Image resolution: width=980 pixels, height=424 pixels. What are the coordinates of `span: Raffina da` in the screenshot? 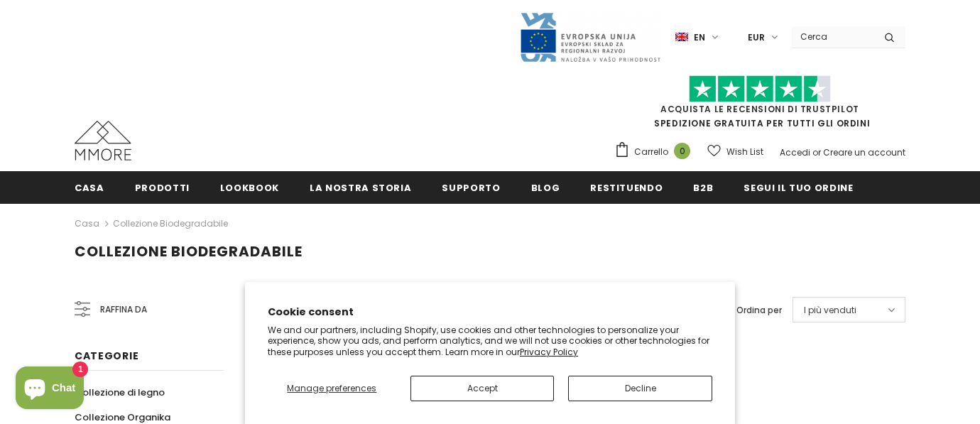 It's located at (124, 310).